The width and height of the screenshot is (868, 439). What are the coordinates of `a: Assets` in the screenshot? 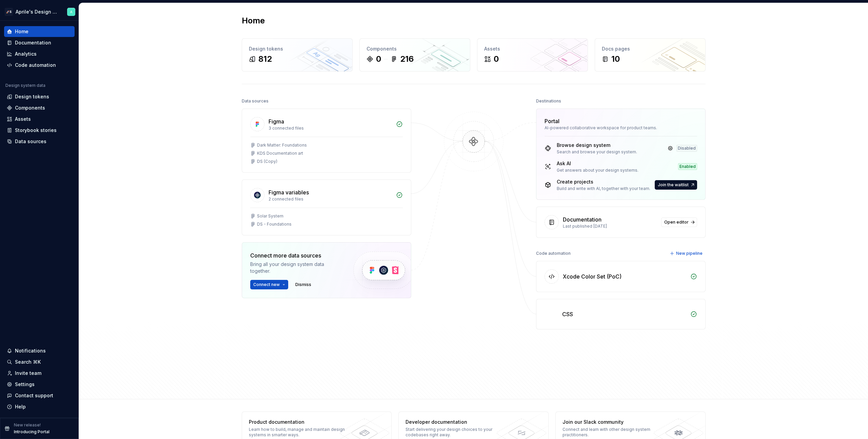 It's located at (40, 119).